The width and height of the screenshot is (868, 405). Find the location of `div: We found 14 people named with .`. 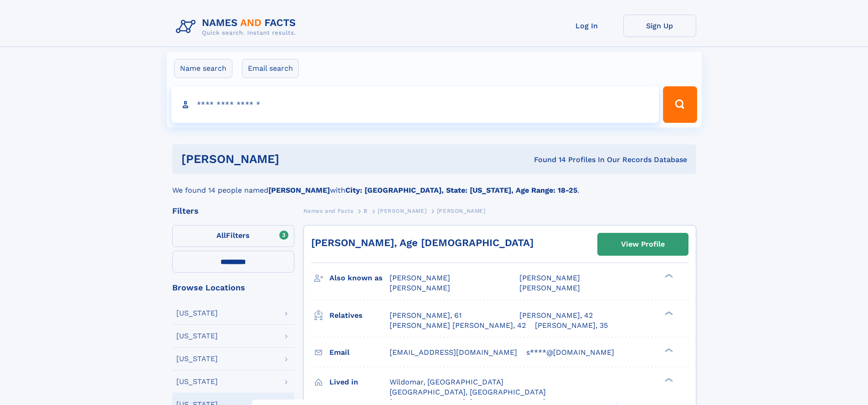

div: We found 14 people named with . is located at coordinates (434, 185).